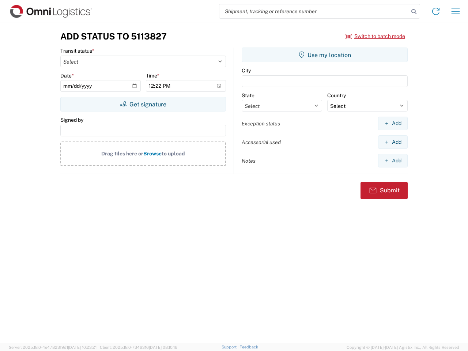 The height and width of the screenshot is (351, 468). Describe the element at coordinates (143, 104) in the screenshot. I see `button: Get signature` at that location.